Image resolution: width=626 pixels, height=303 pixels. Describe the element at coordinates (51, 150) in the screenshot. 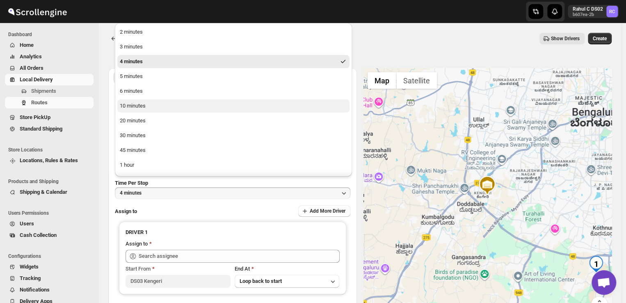

I see `span: Store Locations` at that location.